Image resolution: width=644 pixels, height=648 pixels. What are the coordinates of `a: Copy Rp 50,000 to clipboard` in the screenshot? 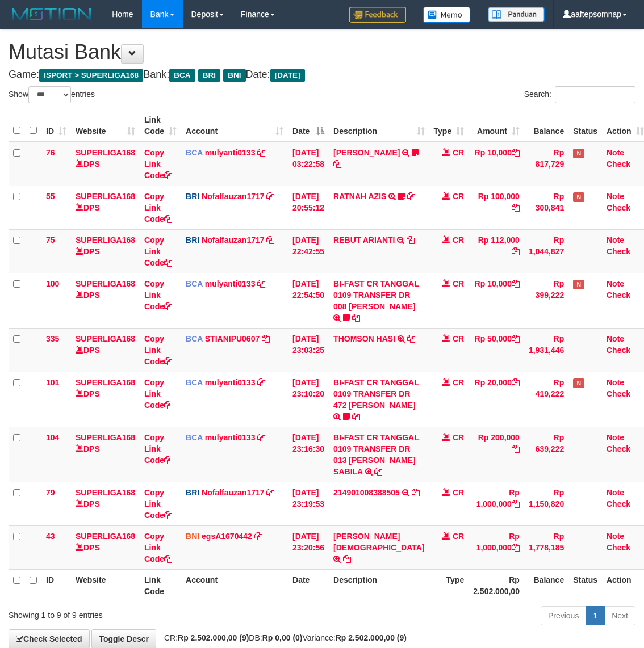 It's located at (516, 339).